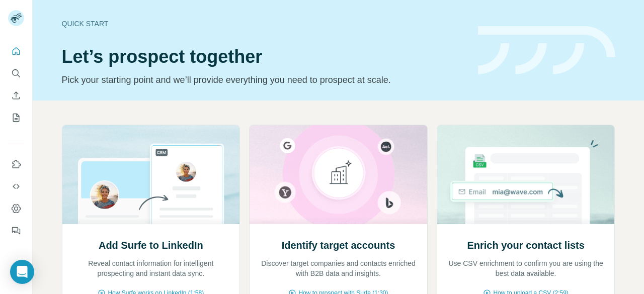 Image resolution: width=644 pixels, height=294 pixels. I want to click on h2: Identify target accounts, so click(338, 245).